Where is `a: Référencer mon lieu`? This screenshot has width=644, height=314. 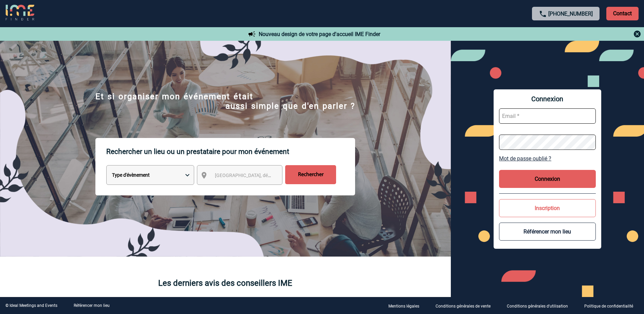 a: Référencer mon lieu is located at coordinates (91, 305).